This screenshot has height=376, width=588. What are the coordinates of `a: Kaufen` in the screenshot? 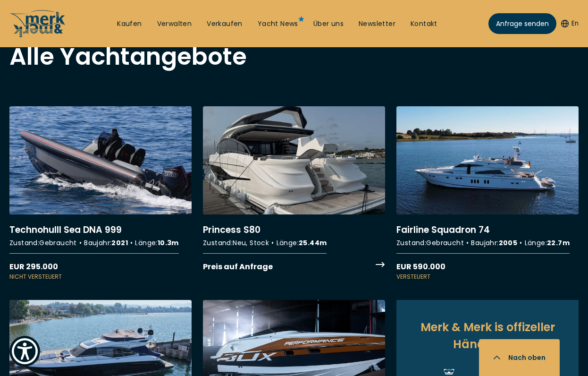 It's located at (129, 24).